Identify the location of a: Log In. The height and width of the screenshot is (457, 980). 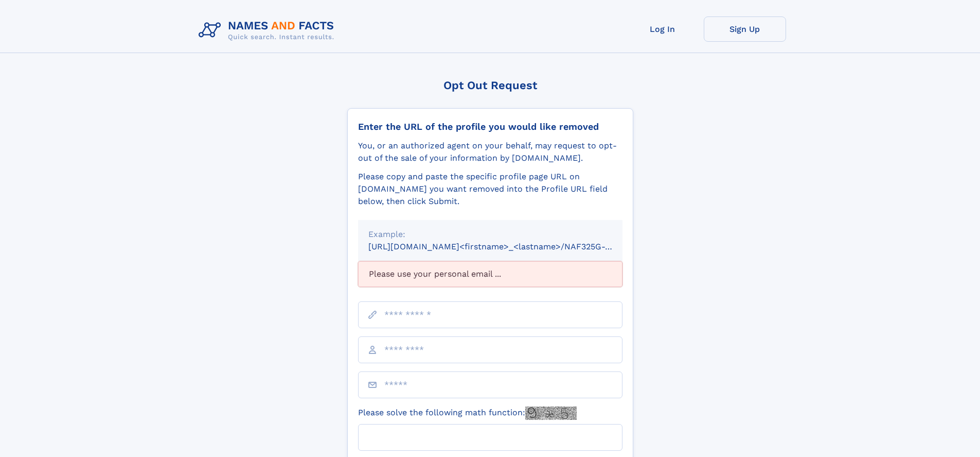
(662, 29).